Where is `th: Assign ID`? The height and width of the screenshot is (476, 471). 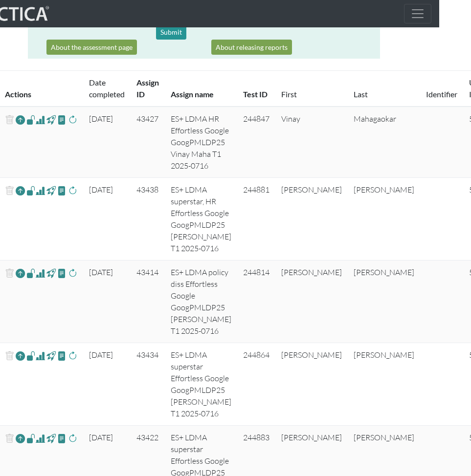
th: Assign ID is located at coordinates (147, 89).